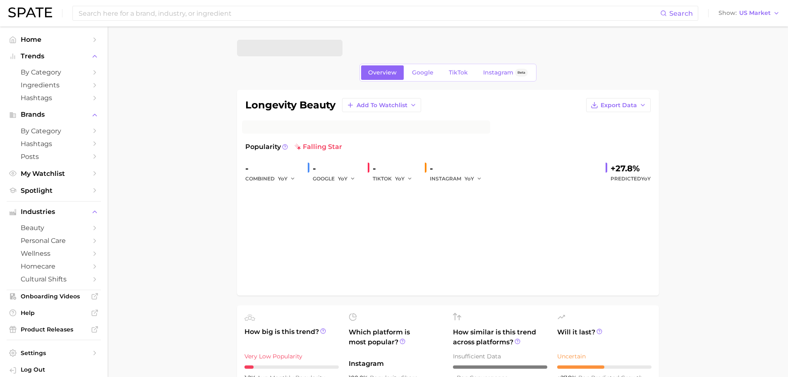 This screenshot has width=788, height=377. What do you see at coordinates (30, 12) in the screenshot?
I see `img: SPATE` at bounding box center [30, 12].